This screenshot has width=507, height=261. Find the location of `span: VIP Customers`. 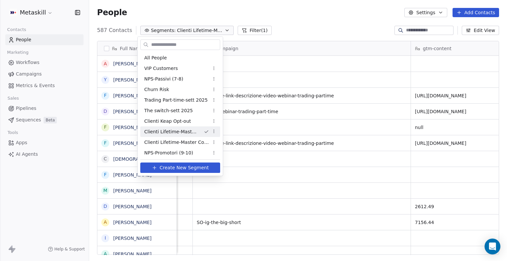

span: VIP Customers is located at coordinates (161, 68).